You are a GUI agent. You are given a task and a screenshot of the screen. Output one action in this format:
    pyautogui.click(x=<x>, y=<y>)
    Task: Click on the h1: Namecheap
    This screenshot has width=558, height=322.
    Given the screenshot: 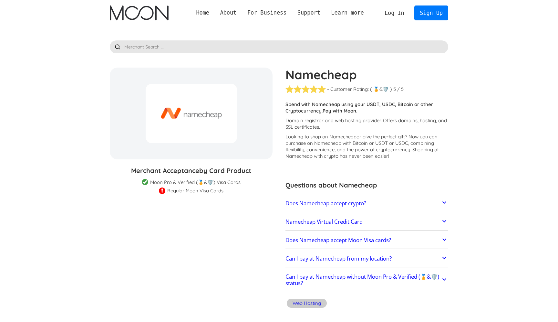 What is the action you would take?
    pyautogui.click(x=367, y=75)
    